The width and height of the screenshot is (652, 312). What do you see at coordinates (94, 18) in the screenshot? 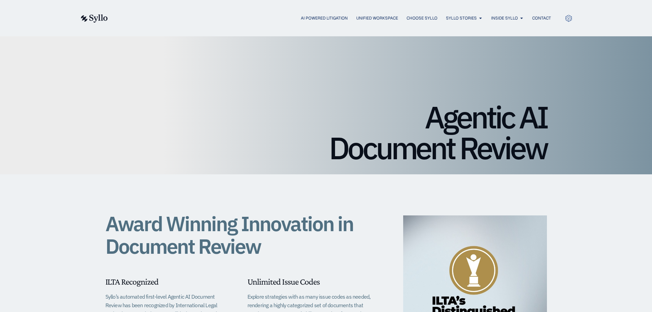
I see `img: syllo` at bounding box center [94, 18].